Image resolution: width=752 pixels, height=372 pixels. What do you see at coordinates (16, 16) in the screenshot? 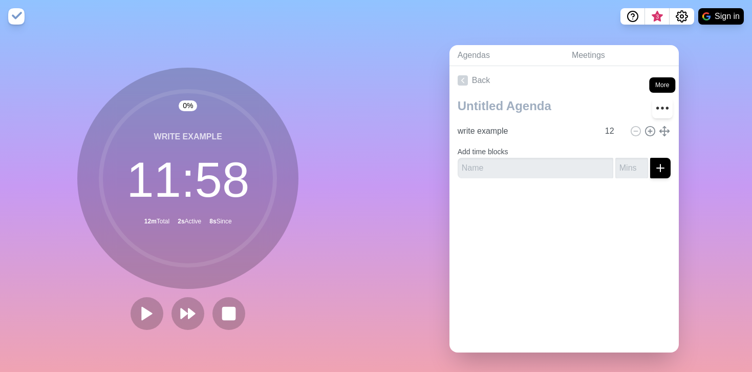
I see `img: timeblocks logo` at bounding box center [16, 16].